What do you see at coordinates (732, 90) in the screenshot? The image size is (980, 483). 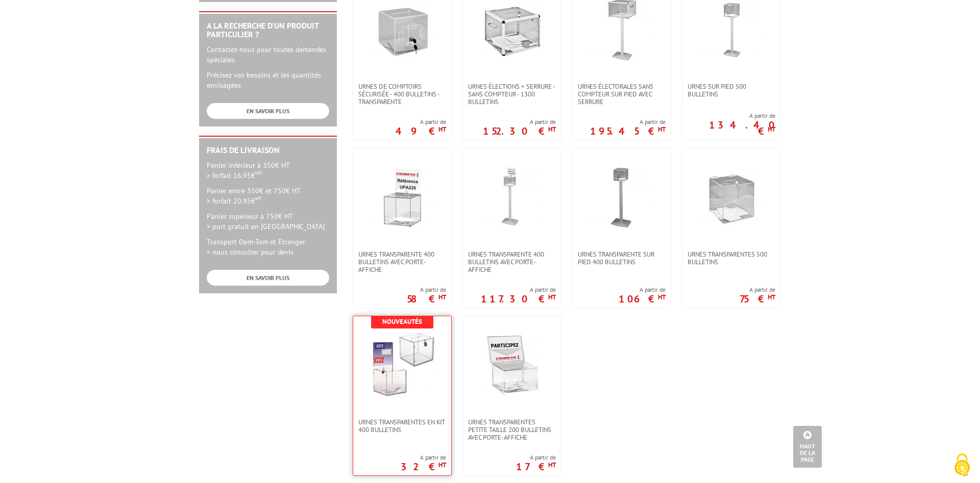 I see `span: Urnes sur pied 500 bulletins` at bounding box center [732, 90].